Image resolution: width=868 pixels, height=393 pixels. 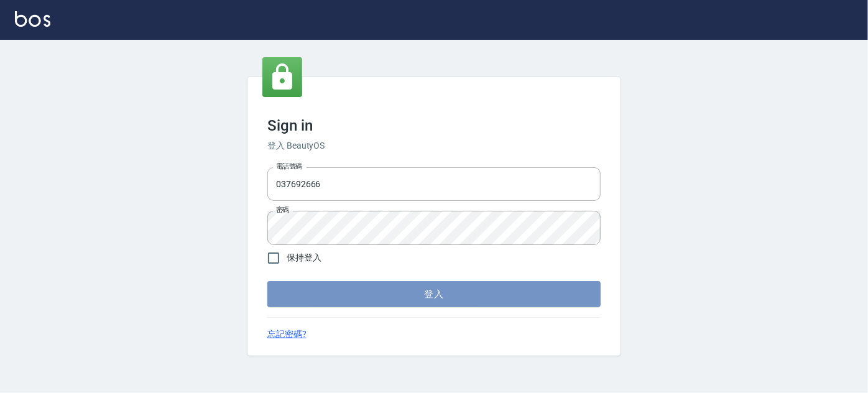 What do you see at coordinates (289, 166) in the screenshot?
I see `label: 電話號碼` at bounding box center [289, 166].